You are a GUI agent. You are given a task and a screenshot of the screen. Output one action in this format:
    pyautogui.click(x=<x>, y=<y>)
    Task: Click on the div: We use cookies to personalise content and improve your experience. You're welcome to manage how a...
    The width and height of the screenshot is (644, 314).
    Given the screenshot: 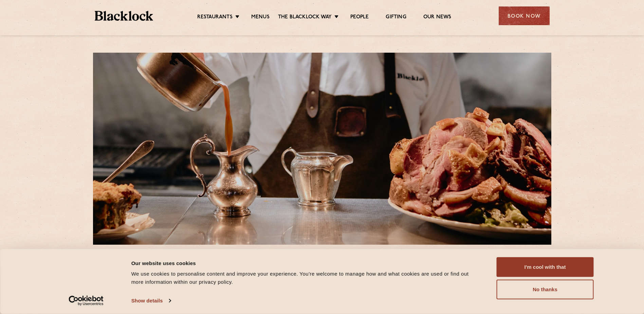 What is the action you would take?
    pyautogui.click(x=306, y=278)
    